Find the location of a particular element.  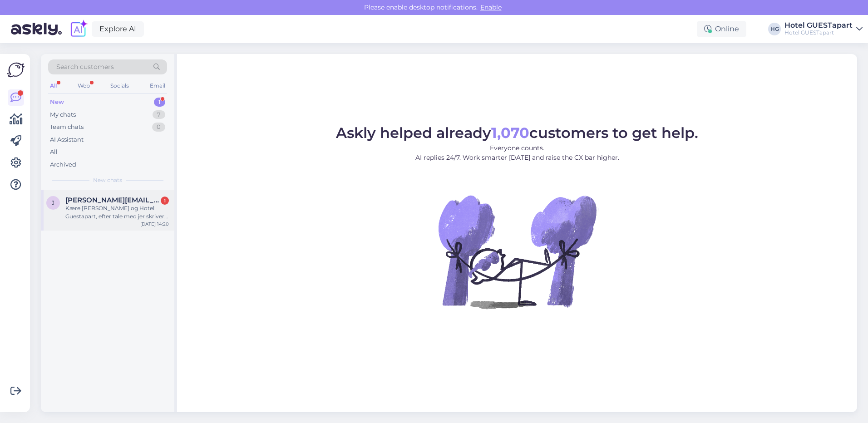

div: My chats is located at coordinates (63, 115).